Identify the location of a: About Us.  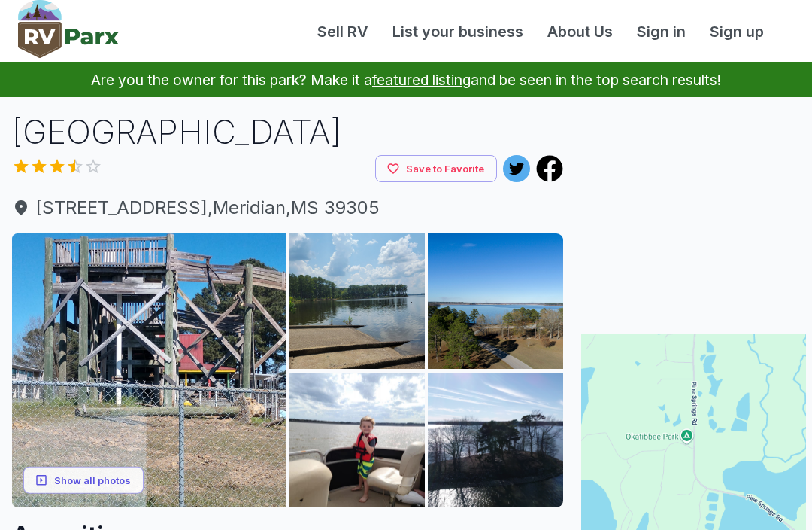
(580, 31).